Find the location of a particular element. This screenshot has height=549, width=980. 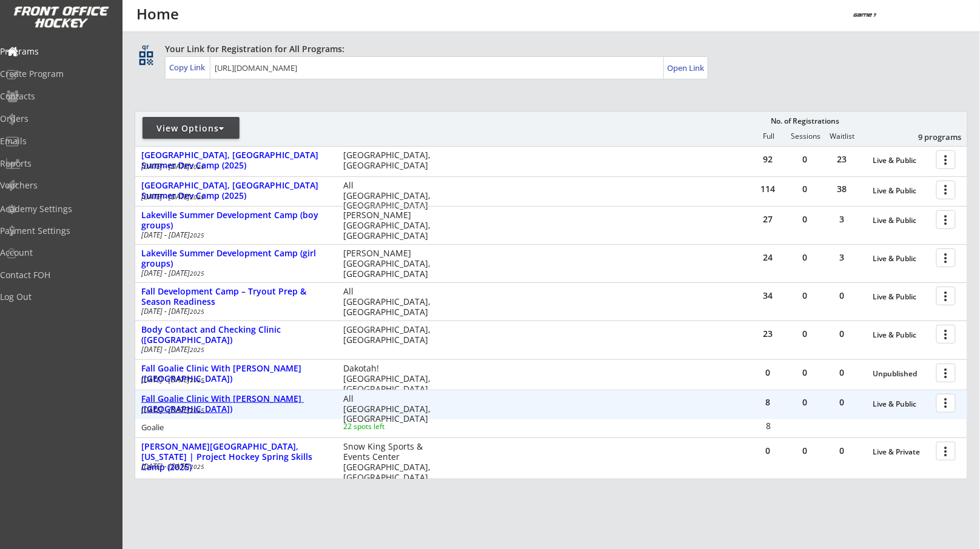

div: 34 is located at coordinates (768, 296).